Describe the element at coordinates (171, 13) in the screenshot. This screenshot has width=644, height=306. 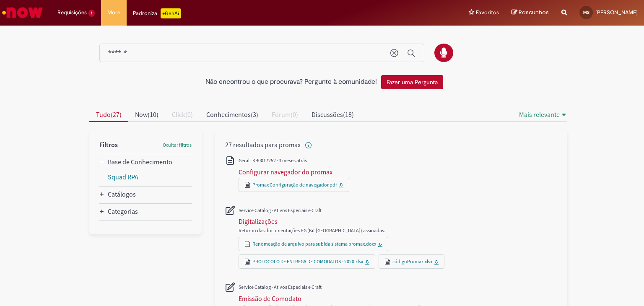
I see `p: +GenAi` at that location.